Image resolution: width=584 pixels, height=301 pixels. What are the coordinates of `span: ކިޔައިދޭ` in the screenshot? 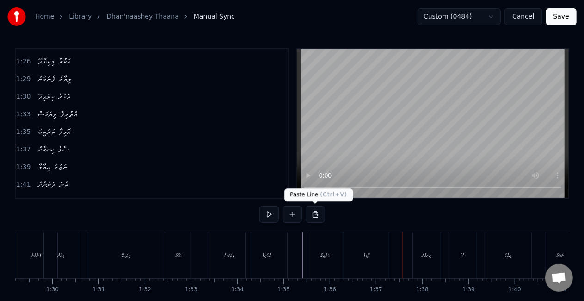 It's located at (46, 96).